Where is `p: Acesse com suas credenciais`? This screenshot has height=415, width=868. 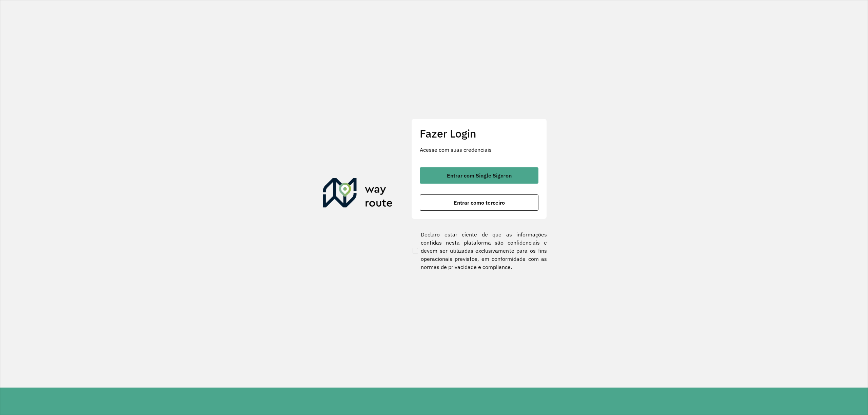 p: Acesse com suas credenciais is located at coordinates (479, 150).